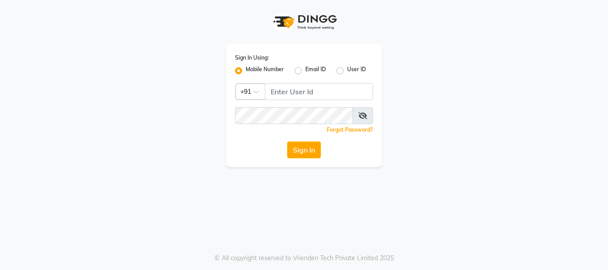 The width and height of the screenshot is (608, 270). Describe the element at coordinates (265, 71) in the screenshot. I see `label: Mobile Number` at that location.